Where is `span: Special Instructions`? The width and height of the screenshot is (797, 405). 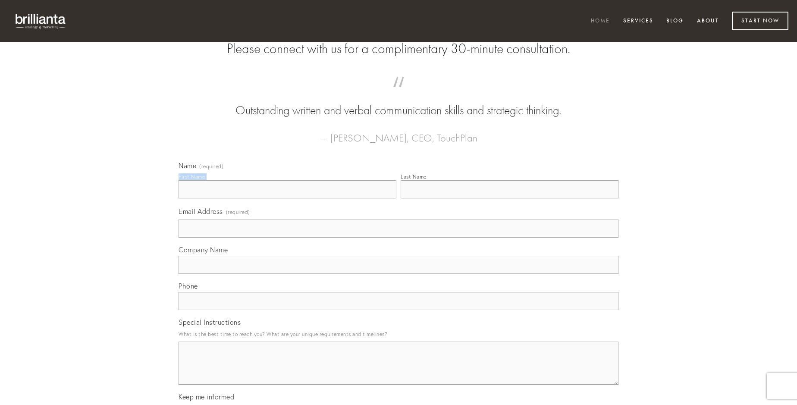 span: Special Instructions is located at coordinates (210, 322).